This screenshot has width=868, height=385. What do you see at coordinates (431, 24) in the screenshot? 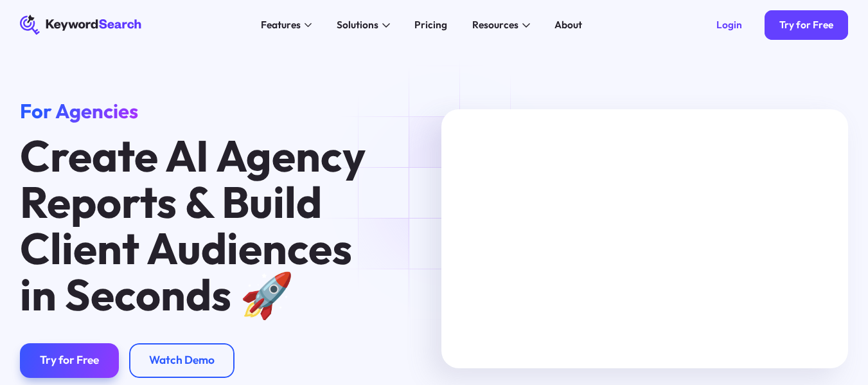
I see `a: Pricing` at bounding box center [431, 24].